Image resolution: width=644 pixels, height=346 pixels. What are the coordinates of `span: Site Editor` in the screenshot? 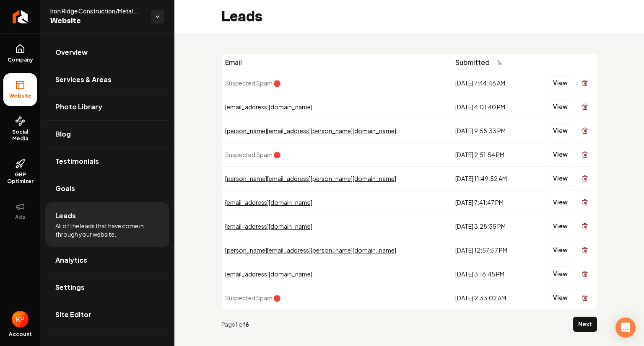 It's located at (73, 315).